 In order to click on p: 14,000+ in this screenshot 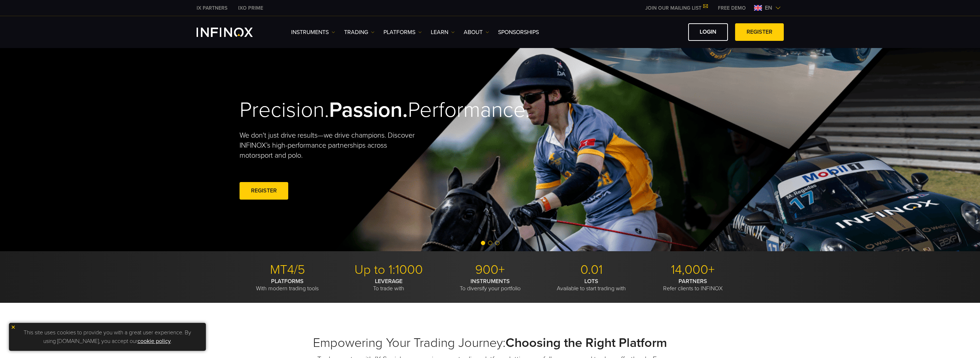, I will do `click(693, 270)`.